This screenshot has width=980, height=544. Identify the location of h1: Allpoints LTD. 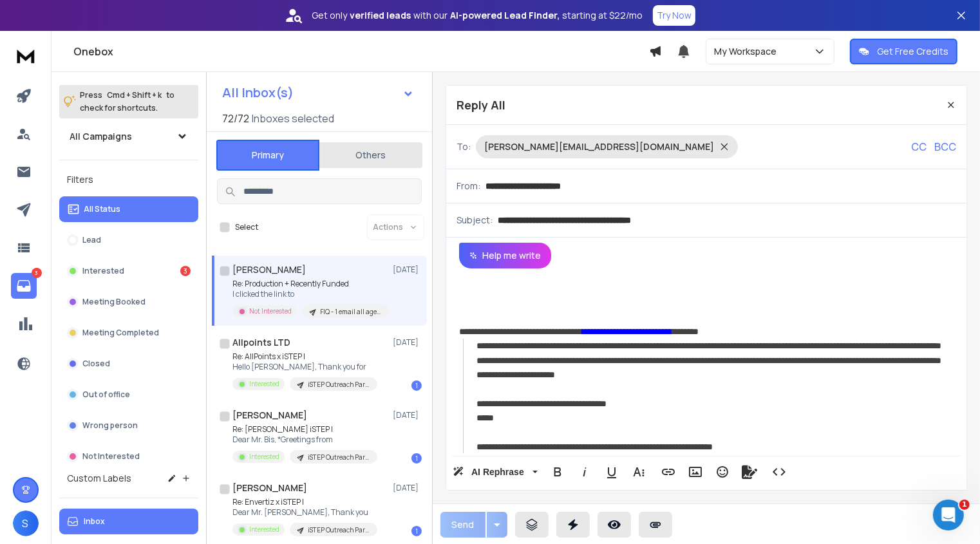
(262, 343).